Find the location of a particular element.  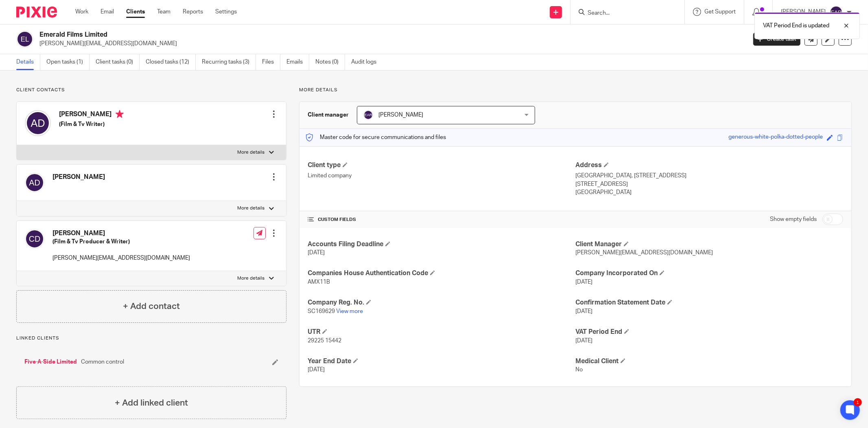

h4: Accounts Filing Deadline is located at coordinates (441, 244).